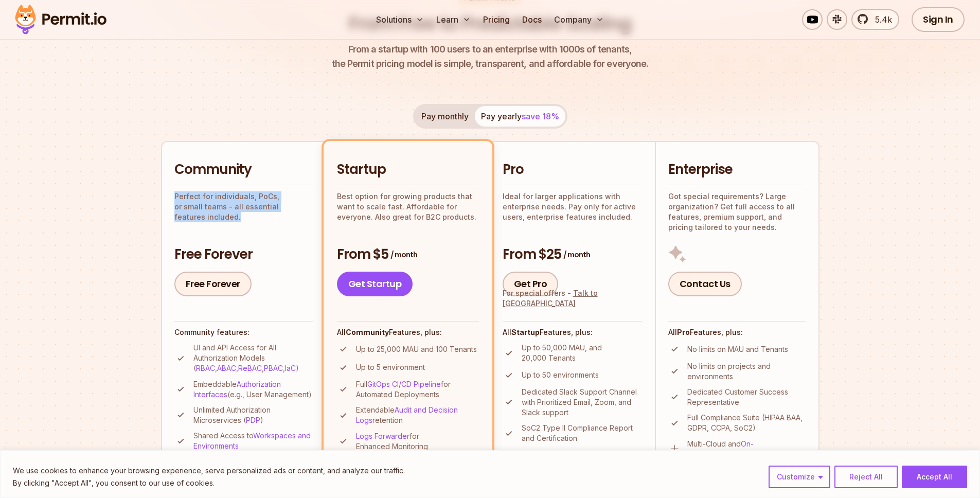  I want to click on p: UI and API Access for All Authorization Models ( , , , , ), so click(253, 358).